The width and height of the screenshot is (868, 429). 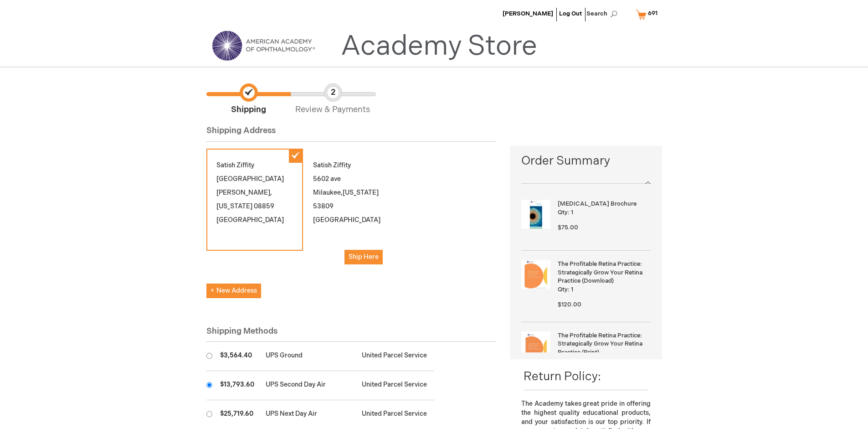 I want to click on button: Ship Here, so click(x=363, y=257).